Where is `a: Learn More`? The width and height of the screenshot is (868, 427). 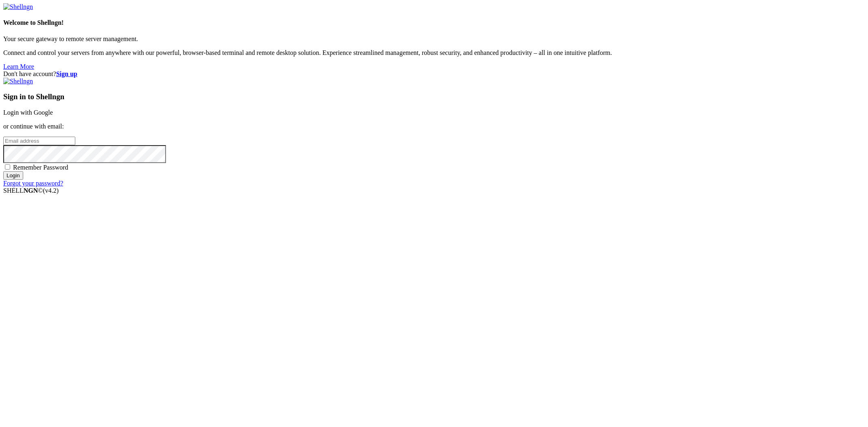
a: Learn More is located at coordinates (19, 66).